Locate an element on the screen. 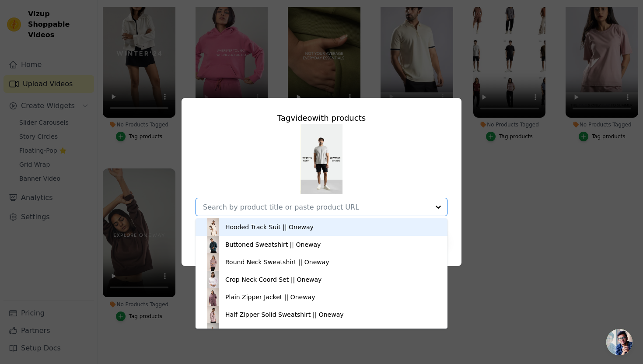  div: Round Neck Sweatshirt || Oneway is located at coordinates (277, 262).